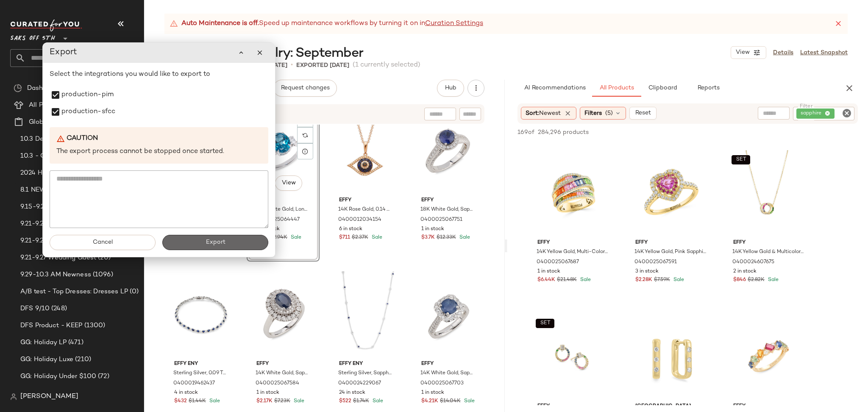  I want to click on span: (20), so click(104, 258).